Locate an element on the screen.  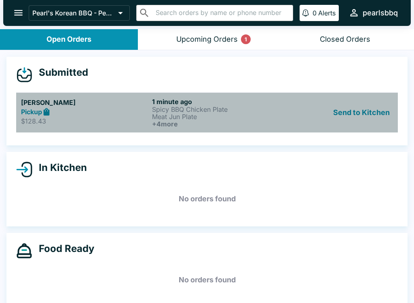
h6: + 4 more is located at coordinates (216, 124).